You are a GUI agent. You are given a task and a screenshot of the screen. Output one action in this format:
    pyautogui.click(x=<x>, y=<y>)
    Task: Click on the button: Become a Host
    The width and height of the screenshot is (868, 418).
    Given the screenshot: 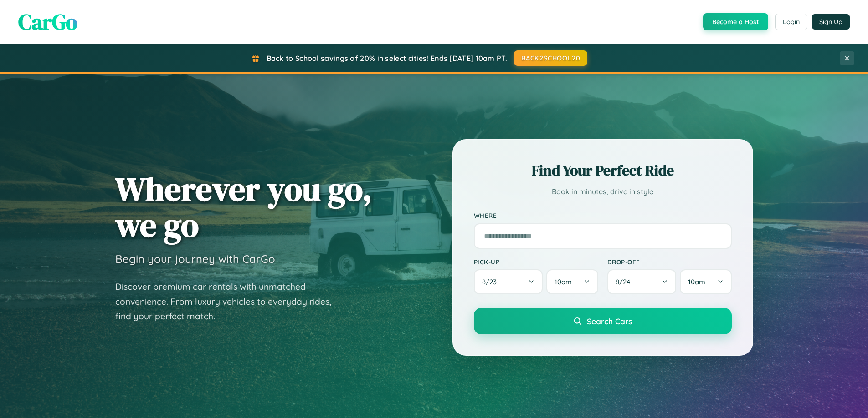 What is the action you would take?
    pyautogui.click(x=736, y=22)
    